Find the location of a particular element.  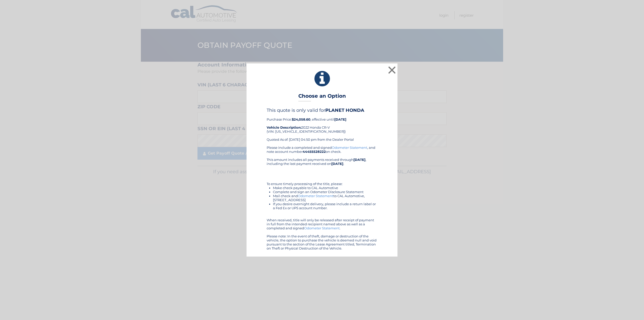

li: Make check payable to CAL Automotive is located at coordinates (325, 188).